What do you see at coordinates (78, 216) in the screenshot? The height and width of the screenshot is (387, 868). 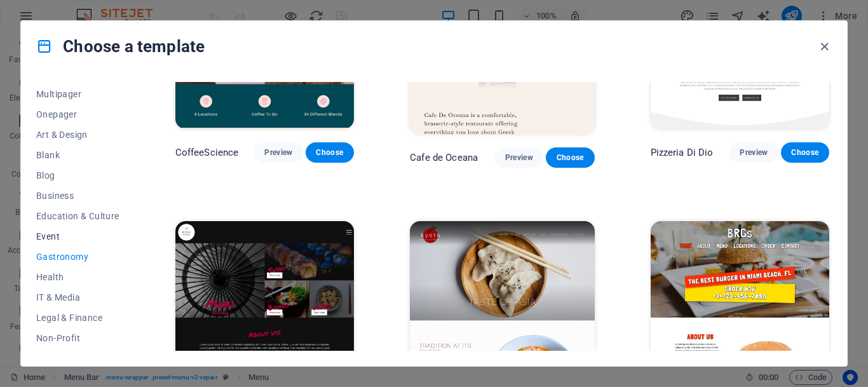 I see `span: Education & Culture` at bounding box center [78, 216].